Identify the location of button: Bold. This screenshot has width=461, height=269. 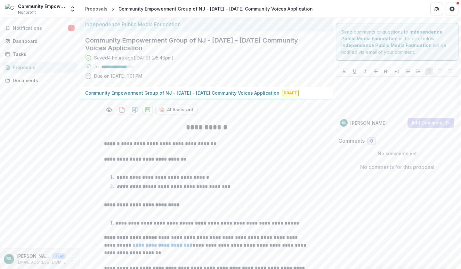
(344, 71).